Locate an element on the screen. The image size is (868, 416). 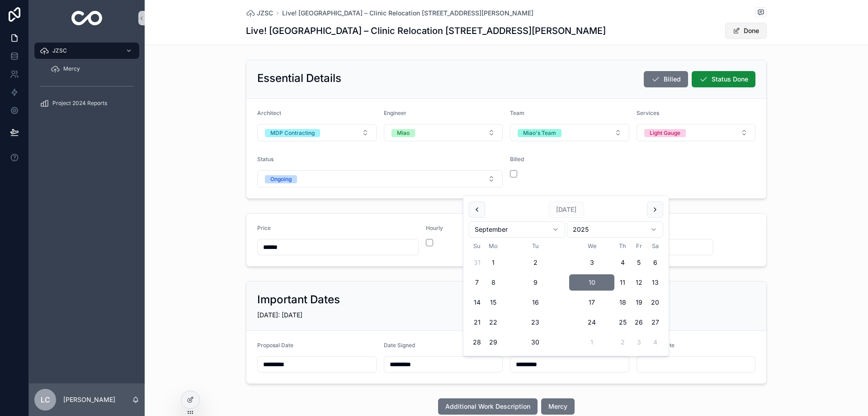
button: Sunday, September 14th, 2025 is located at coordinates (477, 303).